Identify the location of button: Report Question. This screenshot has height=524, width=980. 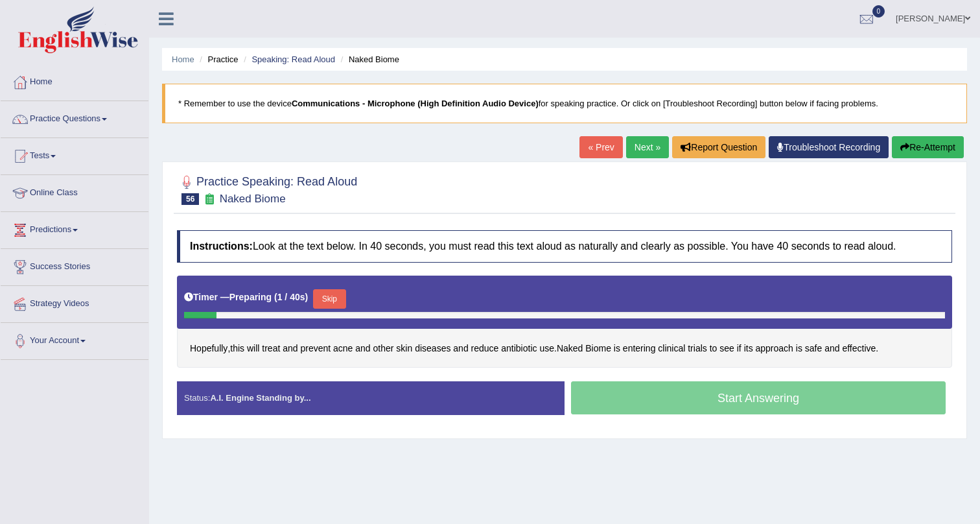
(719, 147).